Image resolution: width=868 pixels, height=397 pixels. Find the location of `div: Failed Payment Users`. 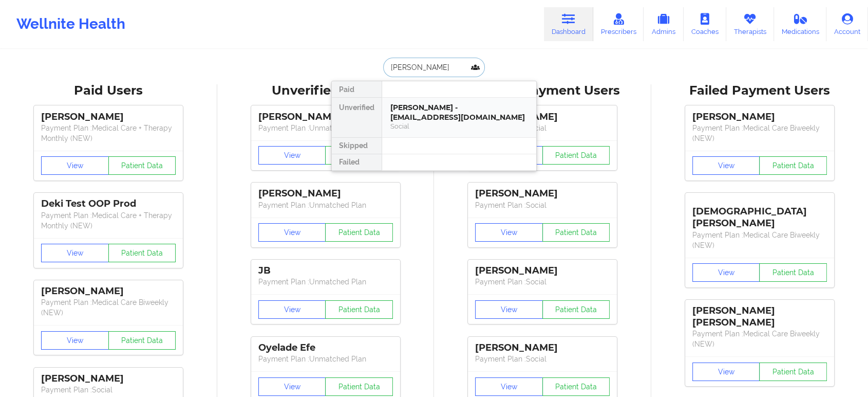

div: Failed Payment Users is located at coordinates (760, 90).